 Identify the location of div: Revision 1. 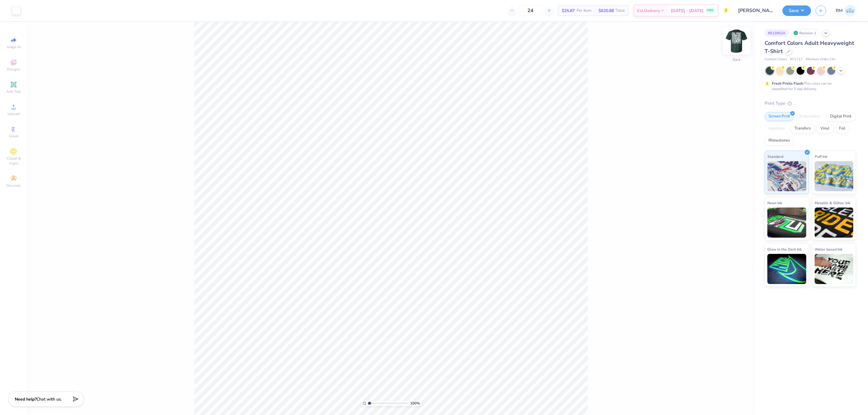
(806, 33).